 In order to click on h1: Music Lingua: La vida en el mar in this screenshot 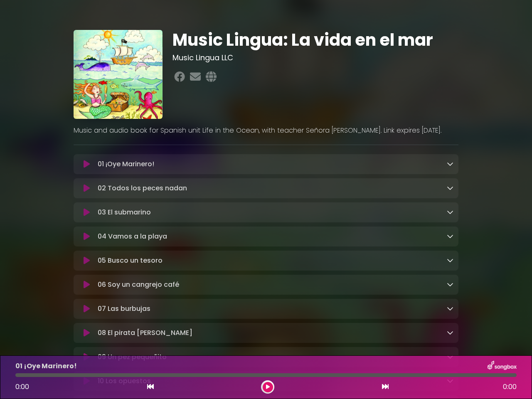, I will do `click(315, 40)`.